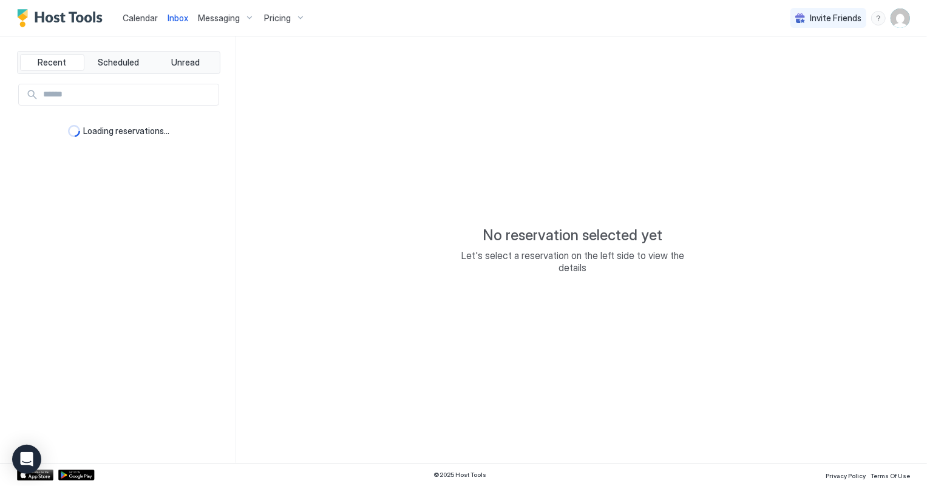 The height and width of the screenshot is (486, 927). Describe the element at coordinates (52, 63) in the screenshot. I see `span: Recent` at that location.